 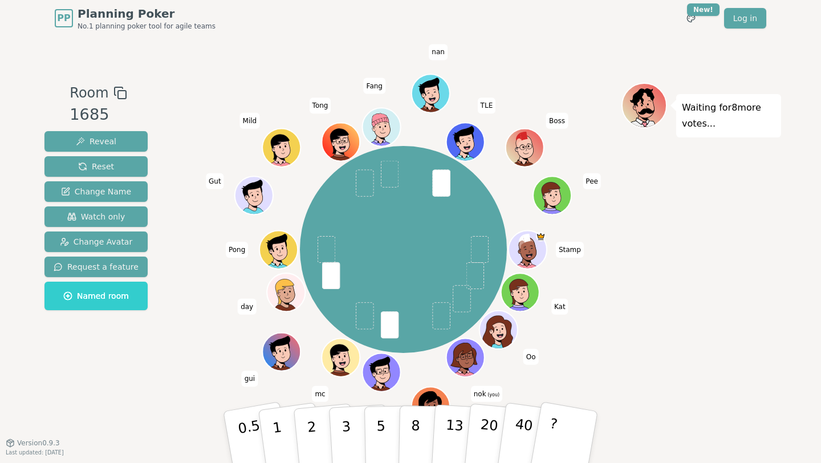 I want to click on span: Named room, so click(x=96, y=296).